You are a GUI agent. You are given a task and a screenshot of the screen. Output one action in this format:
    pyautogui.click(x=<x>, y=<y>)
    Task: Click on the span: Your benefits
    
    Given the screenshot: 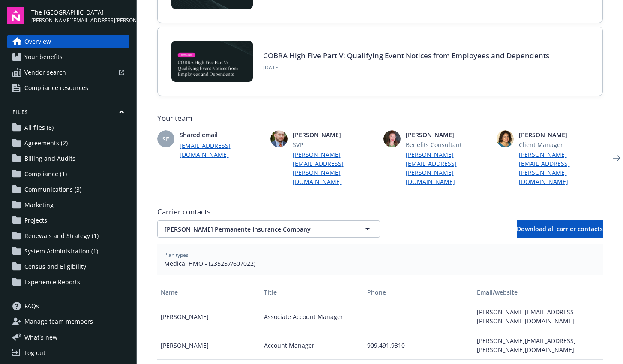 What is the action you would take?
    pyautogui.click(x=43, y=57)
    